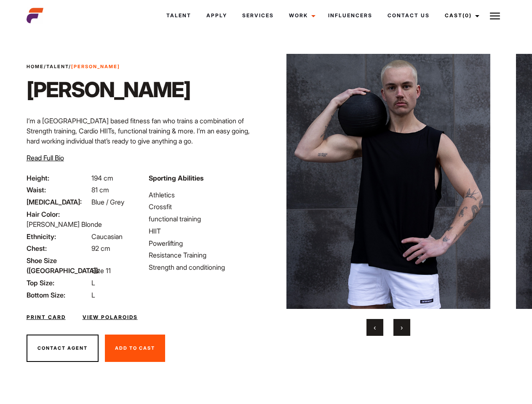 The width and height of the screenshot is (532, 404). What do you see at coordinates (58, 283) in the screenshot?
I see `span: Top Size:` at bounding box center [58, 283].